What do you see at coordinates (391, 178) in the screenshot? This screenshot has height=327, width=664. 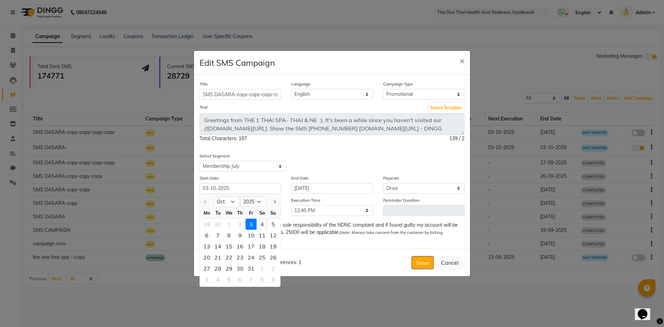 I see `label: Repeats` at bounding box center [391, 178].